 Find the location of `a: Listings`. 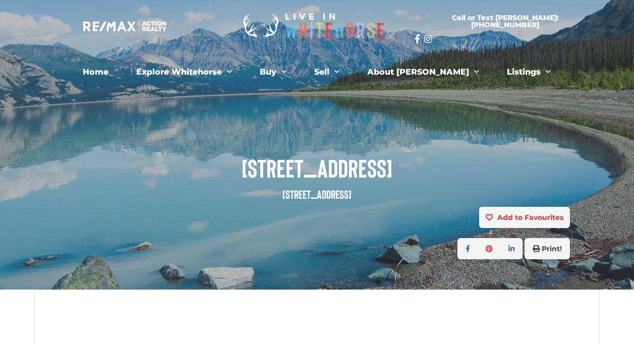

a: Listings is located at coordinates (528, 72).